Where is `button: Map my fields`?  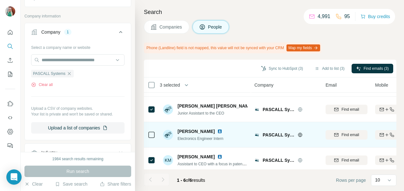
button: Map my fields is located at coordinates (303, 48).